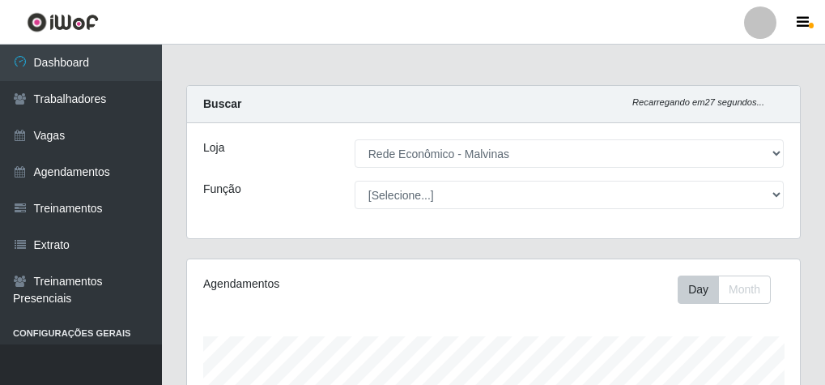 The width and height of the screenshot is (825, 385). Describe the element at coordinates (214, 147) in the screenshot. I see `label: Loja` at that location.